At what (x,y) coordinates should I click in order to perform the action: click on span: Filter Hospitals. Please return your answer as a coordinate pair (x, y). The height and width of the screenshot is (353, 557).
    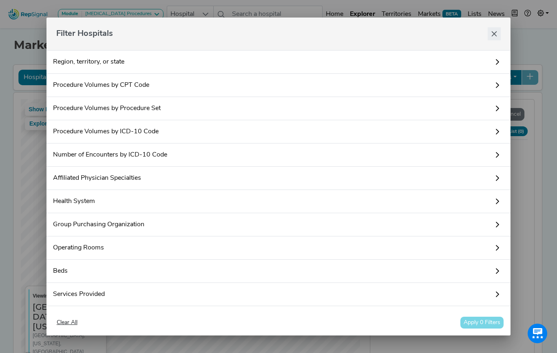
    Looking at the image, I should click on (84, 34).